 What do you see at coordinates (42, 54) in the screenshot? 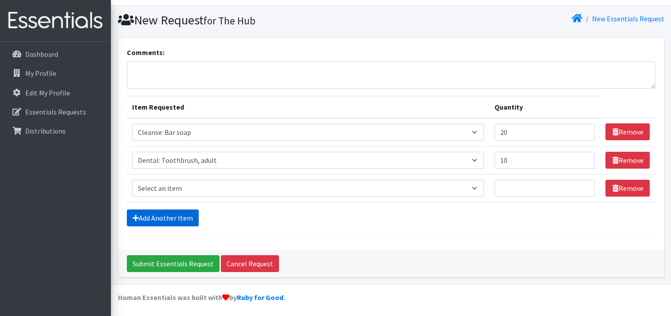
I see `p: Dashboard` at bounding box center [42, 54].